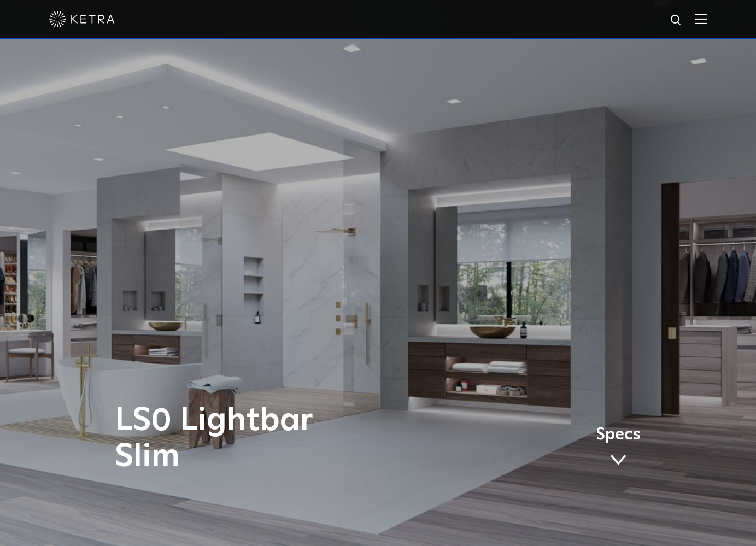 The width and height of the screenshot is (756, 546). What do you see at coordinates (676, 20) in the screenshot?
I see `img: search icon` at bounding box center [676, 20].